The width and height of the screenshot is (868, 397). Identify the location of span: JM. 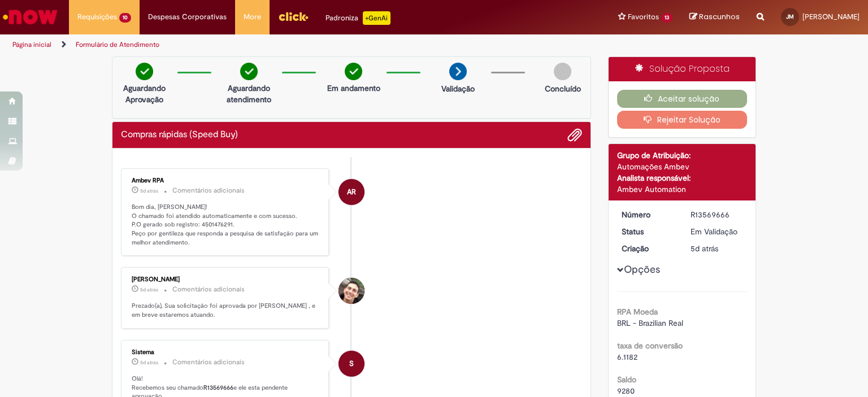
(790, 16).